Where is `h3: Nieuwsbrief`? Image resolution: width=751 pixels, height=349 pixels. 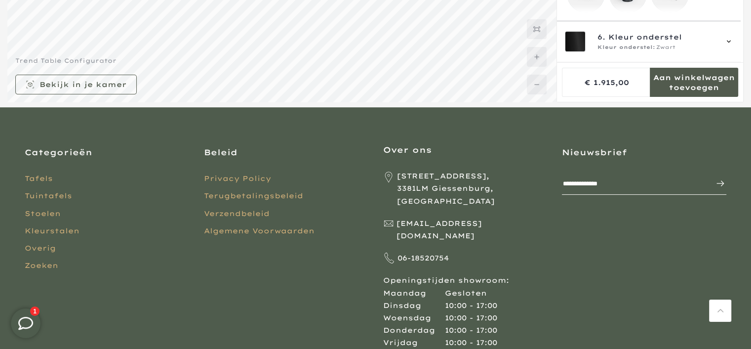
h3: Nieuwsbrief is located at coordinates (644, 152).